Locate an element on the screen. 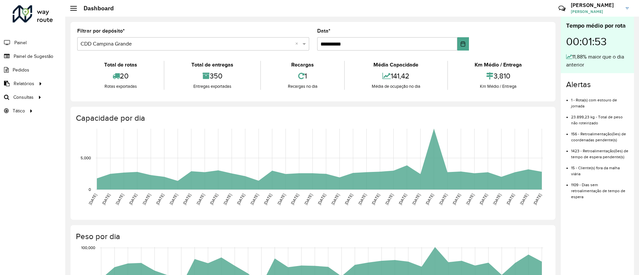 Image resolution: width=639 pixels, height=275 pixels. h4: Capacidade por dia is located at coordinates (312, 118).